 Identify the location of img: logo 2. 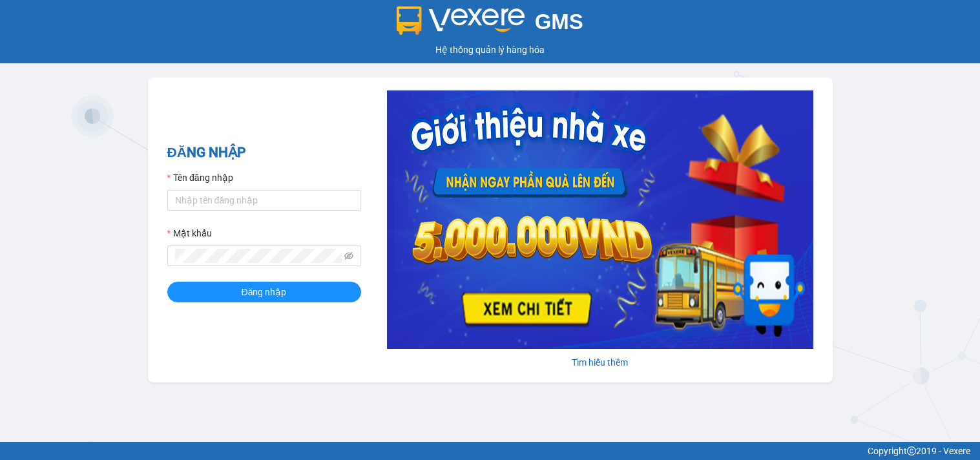
(460, 21).